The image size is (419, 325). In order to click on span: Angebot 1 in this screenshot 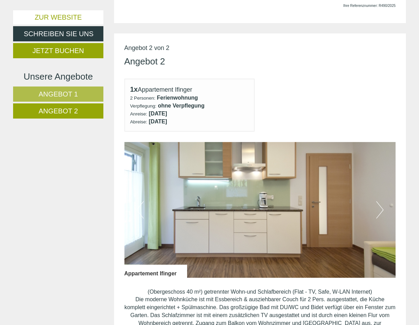, I will do `click(58, 94)`.